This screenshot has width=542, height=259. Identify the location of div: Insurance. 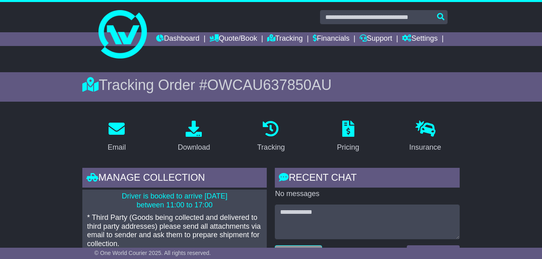
(425, 147).